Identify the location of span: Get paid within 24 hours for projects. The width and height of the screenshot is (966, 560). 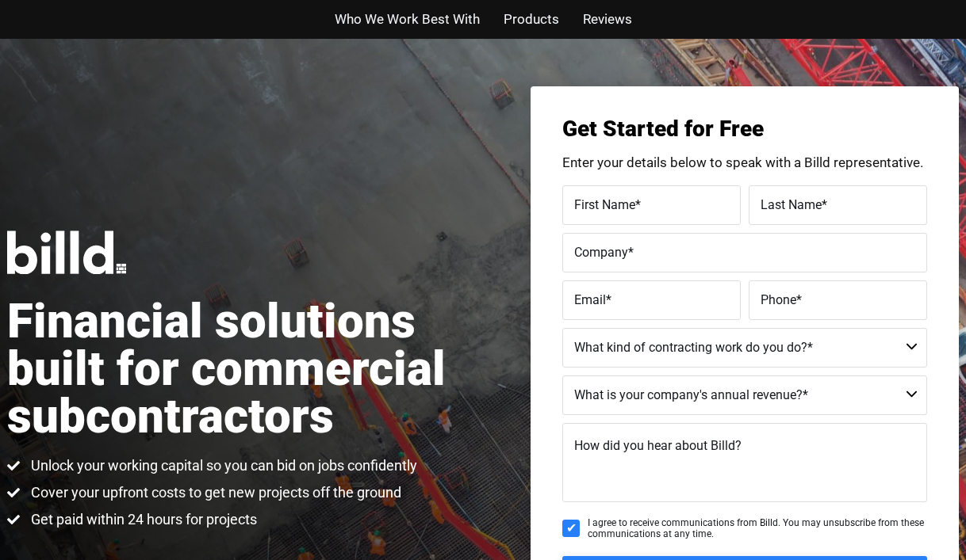
(142, 520).